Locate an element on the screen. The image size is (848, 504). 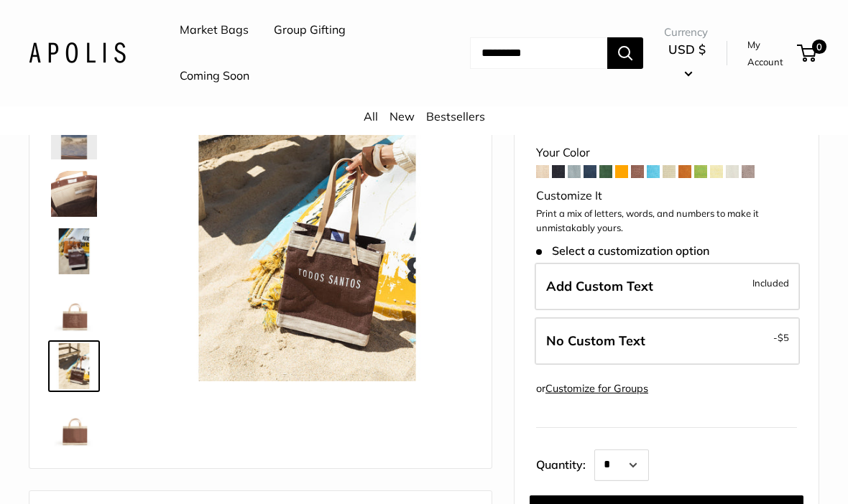
a: Bestsellers is located at coordinates (456, 116).